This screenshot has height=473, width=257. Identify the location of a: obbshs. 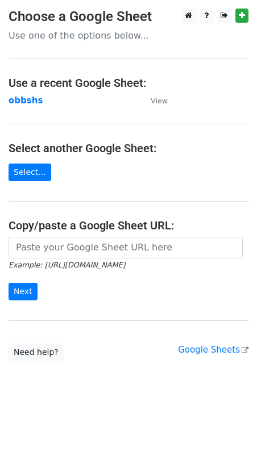
(26, 101).